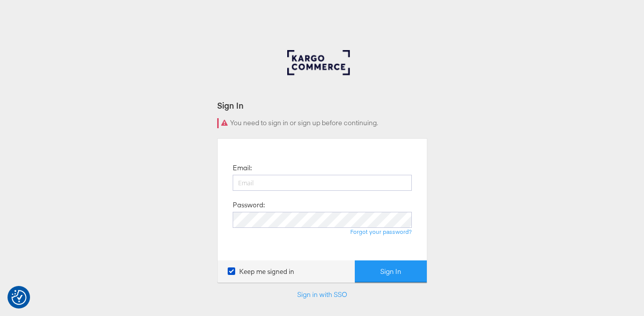  What do you see at coordinates (19, 298) in the screenshot?
I see `button: Consent Preferences` at bounding box center [19, 298].